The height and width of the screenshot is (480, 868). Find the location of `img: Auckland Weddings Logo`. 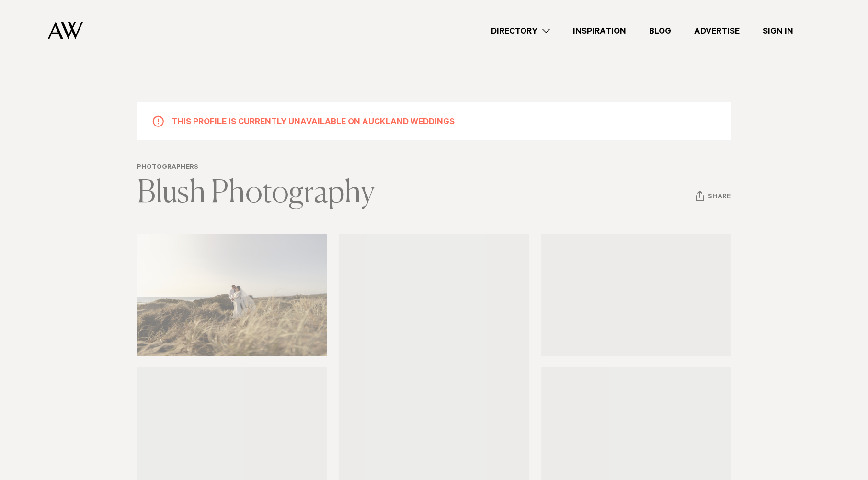

img: Auckland Weddings Logo is located at coordinates (65, 30).